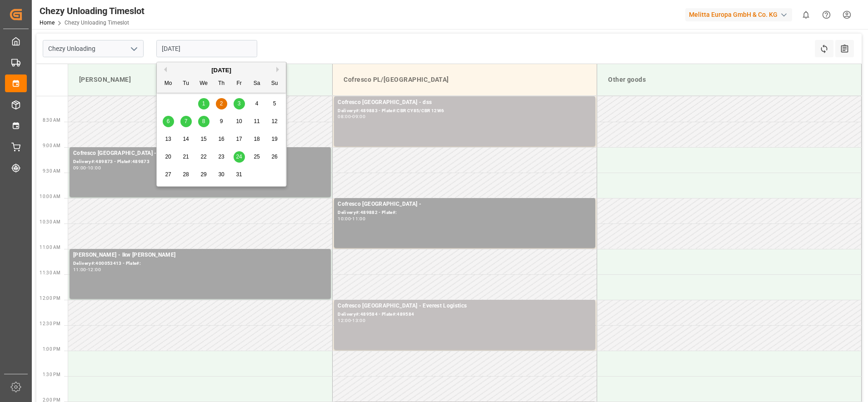 The image size is (868, 402). Describe the element at coordinates (92, 11) in the screenshot. I see `div: Chezy Unloading Timeslot` at that location.